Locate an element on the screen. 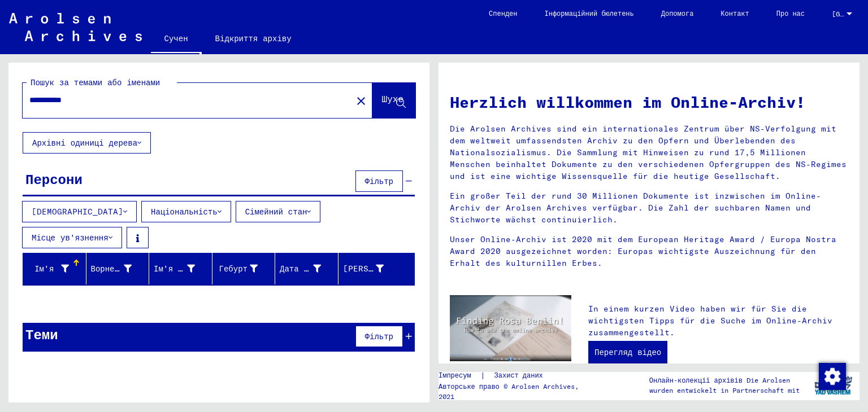 The image size is (868, 412). div: Гебурт is located at coordinates (246, 269).